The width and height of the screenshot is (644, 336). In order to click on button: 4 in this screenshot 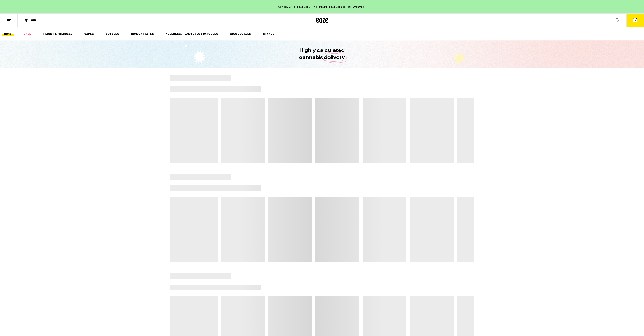, I will do `click(635, 20)`.